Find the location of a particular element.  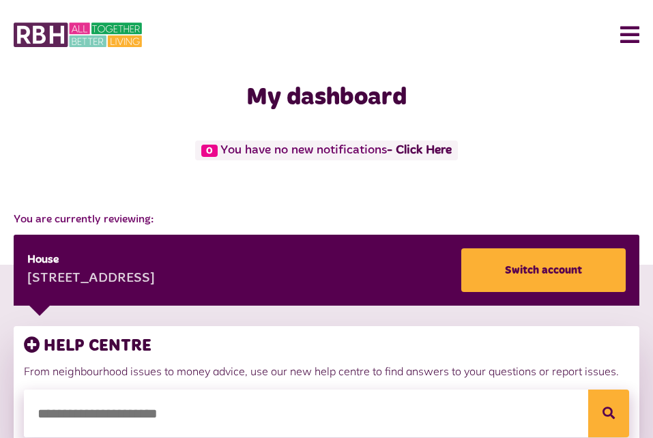

h3: HELP CENTRE is located at coordinates (326, 346).